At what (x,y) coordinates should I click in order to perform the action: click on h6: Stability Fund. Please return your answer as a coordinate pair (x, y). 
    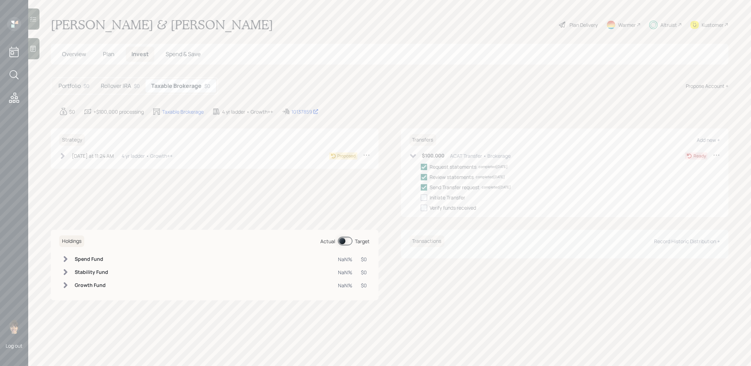
    Looking at the image, I should click on (91, 272).